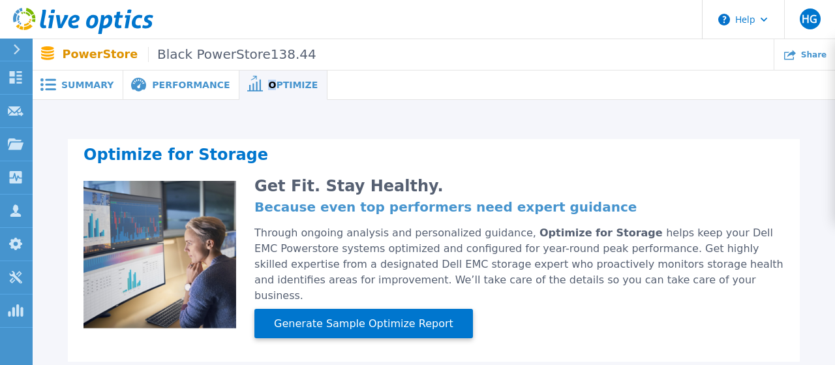 This screenshot has height=365, width=835. I want to click on img: Optimize Promo, so click(160, 255).